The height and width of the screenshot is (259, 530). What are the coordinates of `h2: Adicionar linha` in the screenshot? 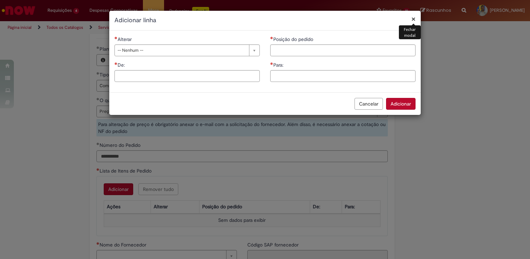 It's located at (265, 20).